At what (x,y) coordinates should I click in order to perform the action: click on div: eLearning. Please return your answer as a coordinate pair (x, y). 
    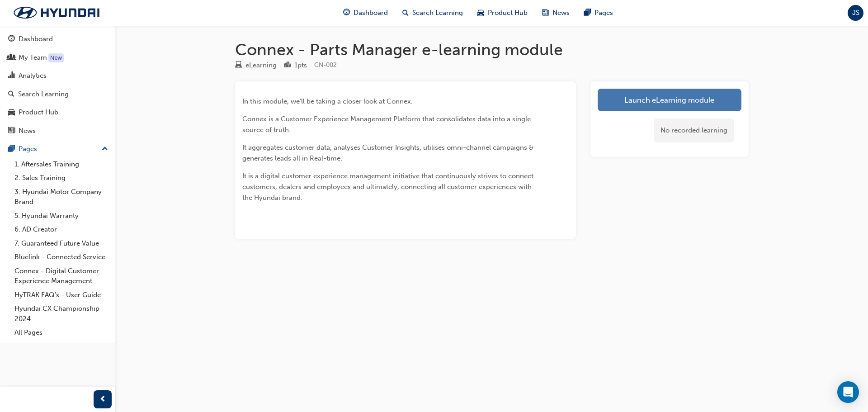
    Looking at the image, I should click on (261, 65).